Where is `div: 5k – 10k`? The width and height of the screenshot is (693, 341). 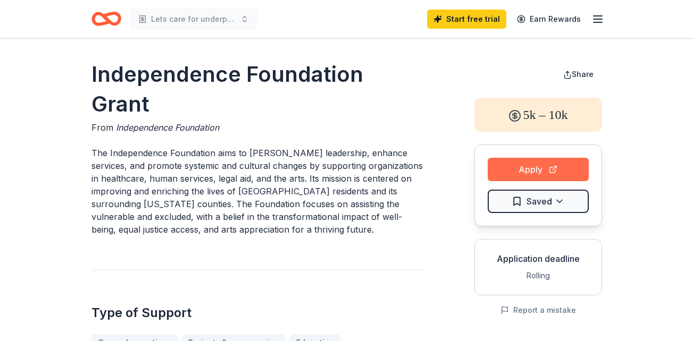
div: 5k – 10k is located at coordinates (538, 115).